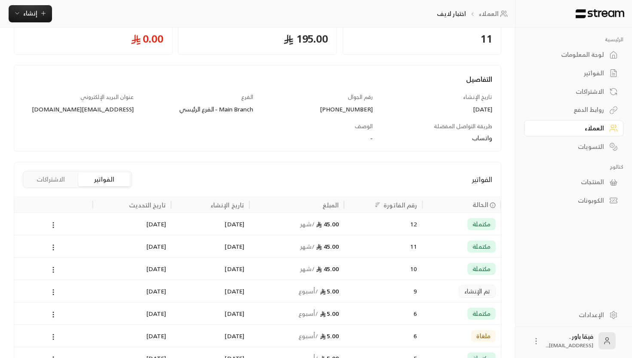  Describe the element at coordinates (477, 291) in the screenshot. I see `span: تم الإنشاء` at that location.